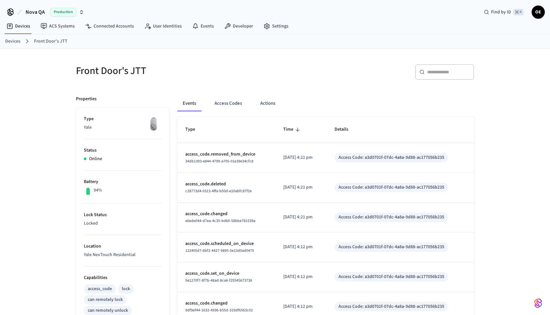 This screenshot has height=315, width=550. I want to click on button: Actions, so click(268, 103).